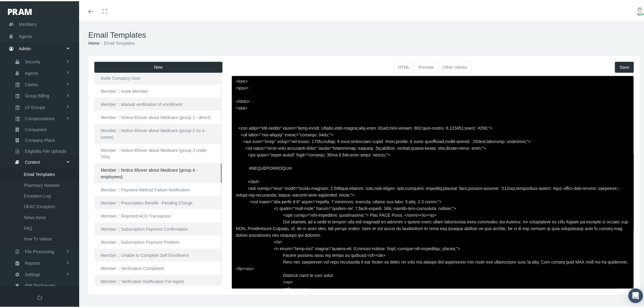  What do you see at coordinates (25, 48) in the screenshot?
I see `span: Admin` at bounding box center [25, 48].